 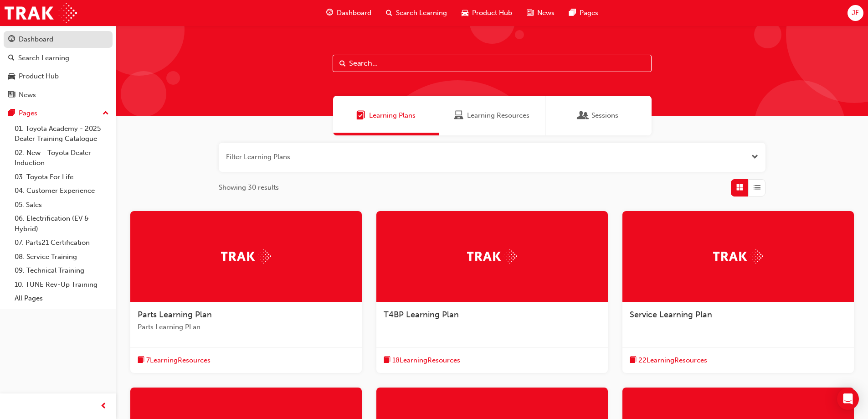 What do you see at coordinates (62, 133) in the screenshot?
I see `a: 01. Toyota Academy - 2025 Dealer Training Catalogue` at bounding box center [62, 133].